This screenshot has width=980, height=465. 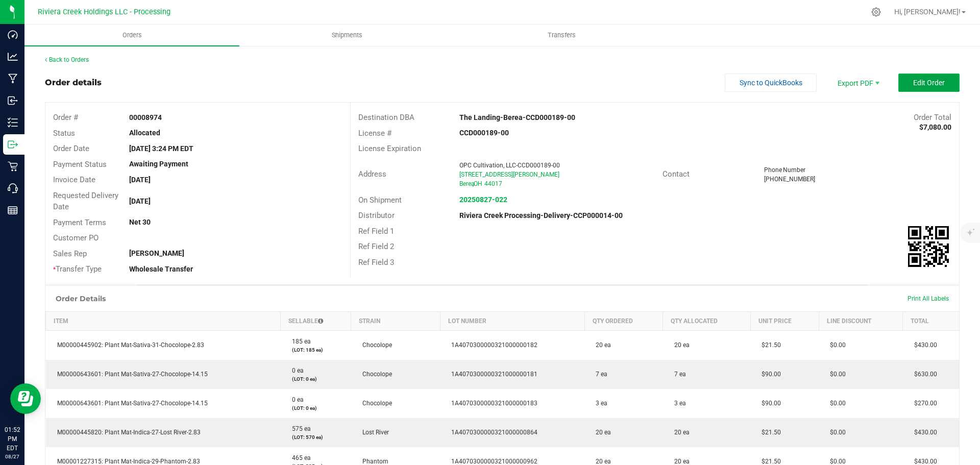 I want to click on strong: Awaiting Payment, so click(x=159, y=164).